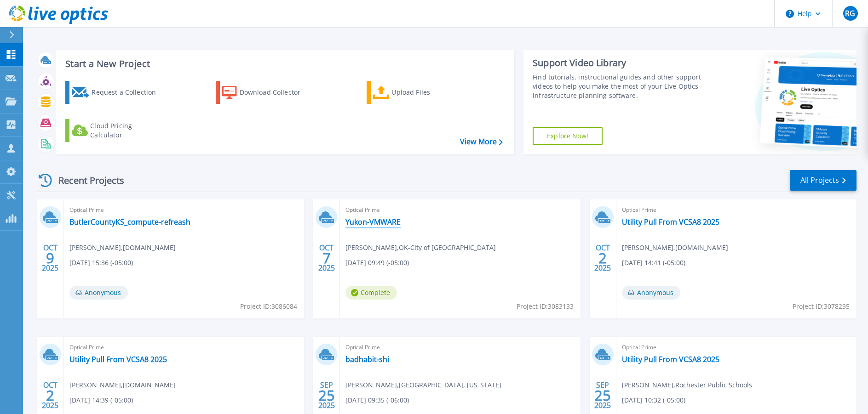 The height and width of the screenshot is (414, 868). I want to click on div: Download Collector, so click(276, 92).